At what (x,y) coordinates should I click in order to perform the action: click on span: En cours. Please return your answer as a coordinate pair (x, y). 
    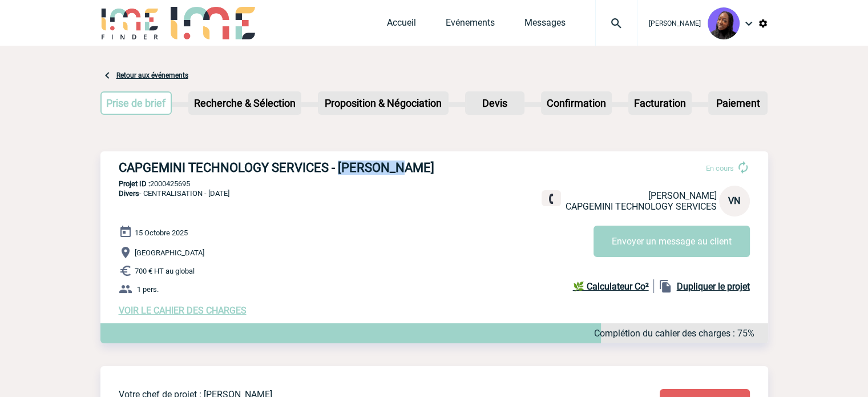
    Looking at the image, I should click on (720, 168).